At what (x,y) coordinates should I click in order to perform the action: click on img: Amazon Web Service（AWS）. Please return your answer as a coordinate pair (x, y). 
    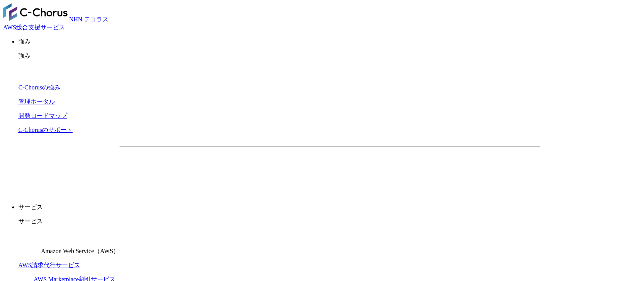
    Looking at the image, I should click on (29, 242).